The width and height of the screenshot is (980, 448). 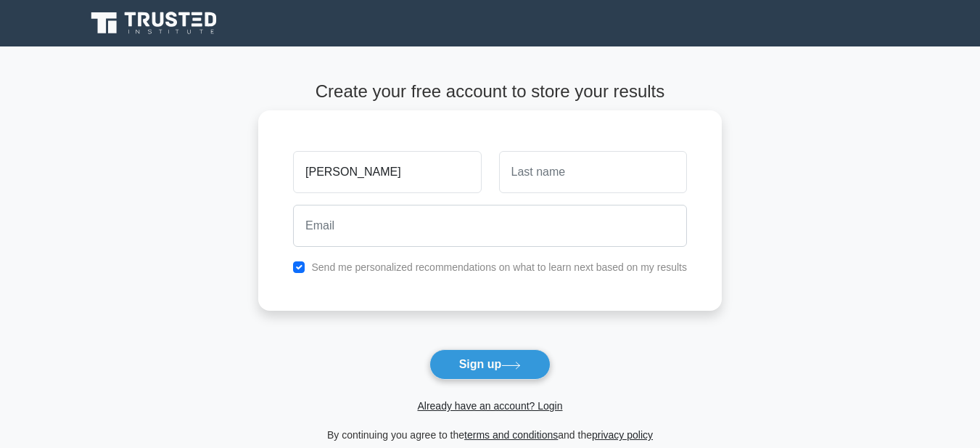 I want to click on button: Sign up, so click(x=490, y=365).